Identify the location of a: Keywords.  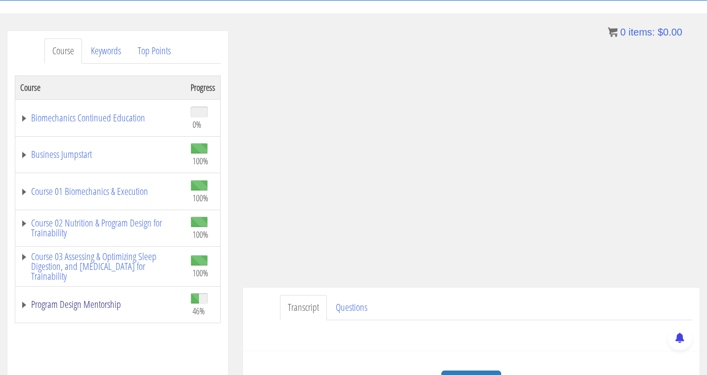
(106, 51).